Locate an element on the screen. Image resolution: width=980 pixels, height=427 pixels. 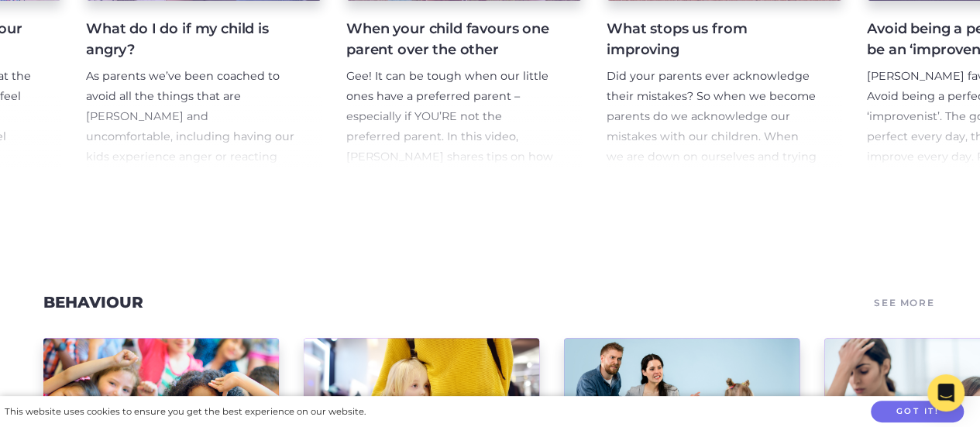
a: Behaviour is located at coordinates (93, 302).